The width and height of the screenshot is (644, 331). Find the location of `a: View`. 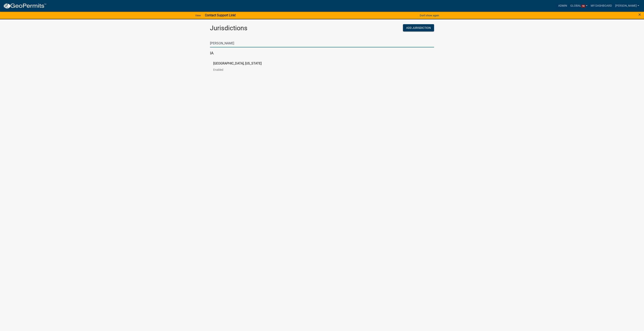

a: View is located at coordinates (198, 15).